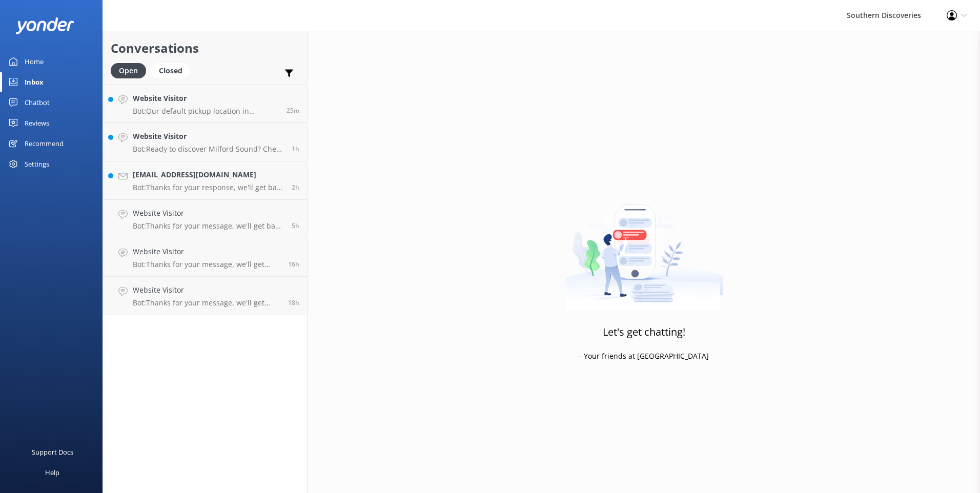 The height and width of the screenshot is (493, 980). I want to click on p: Bot: Ready to discover Milford Sound? Check live availability and book your Milford Sound Nature ..., so click(208, 149).